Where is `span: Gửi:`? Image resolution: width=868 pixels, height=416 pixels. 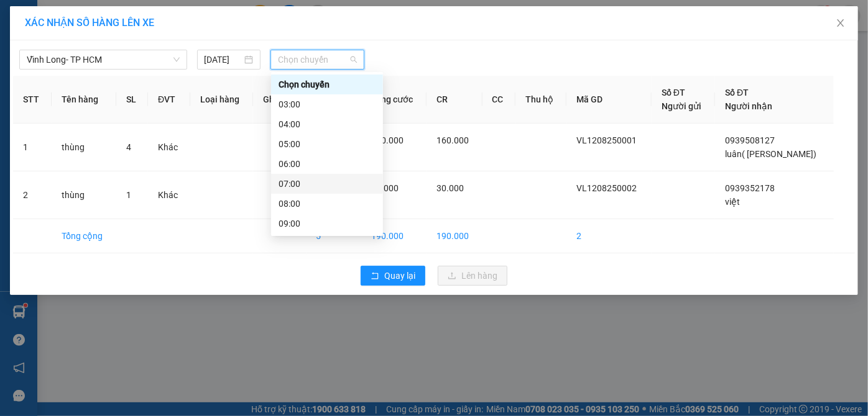
span: Gửi: is located at coordinates (20, 18).